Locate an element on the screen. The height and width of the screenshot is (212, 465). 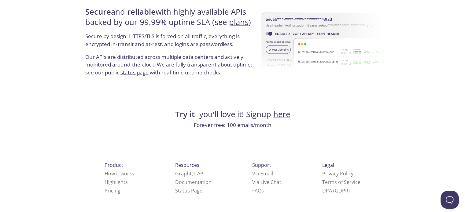
span: Product is located at coordinates (114, 165).